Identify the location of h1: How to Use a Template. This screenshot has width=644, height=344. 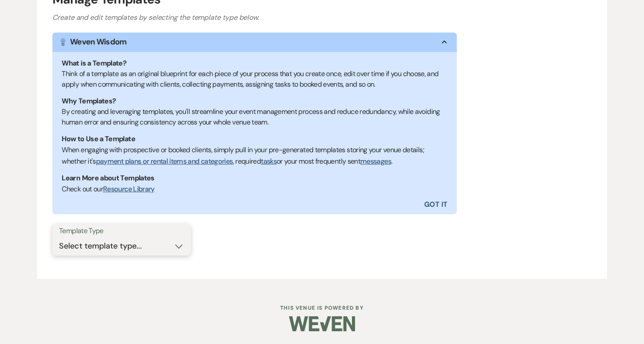
(254, 139).